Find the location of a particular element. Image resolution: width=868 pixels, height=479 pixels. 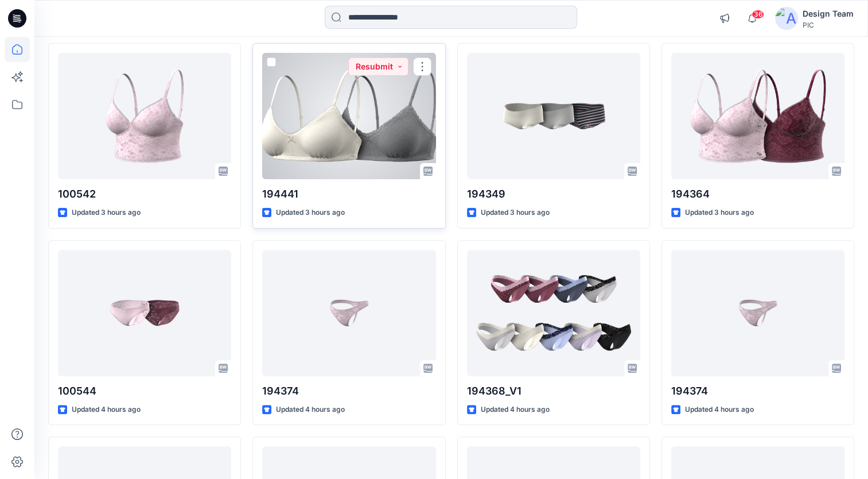

div: PIC is located at coordinates (828, 25).